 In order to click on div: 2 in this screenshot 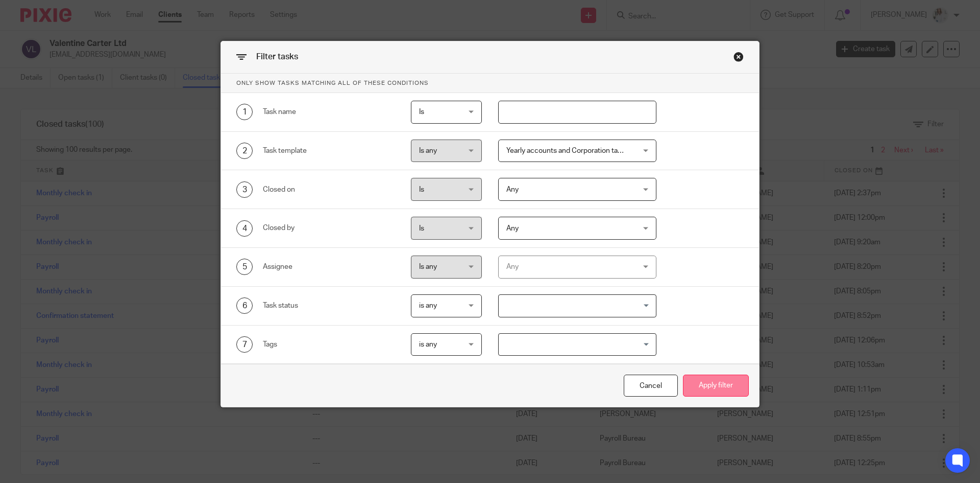, I will do `click(245, 150)`.